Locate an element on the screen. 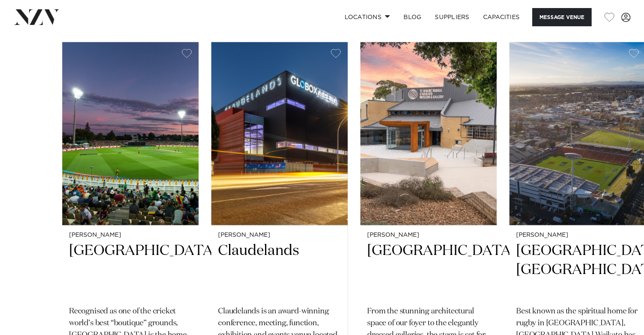 Image resolution: width=644 pixels, height=335 pixels. button: Message Venue is located at coordinates (562, 17).